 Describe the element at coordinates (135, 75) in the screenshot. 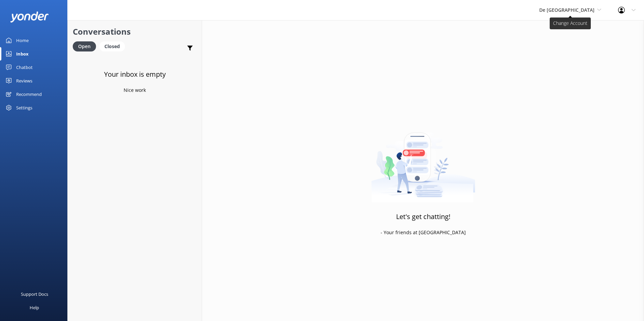

I see `h3: Your inbox is empty` at that location.